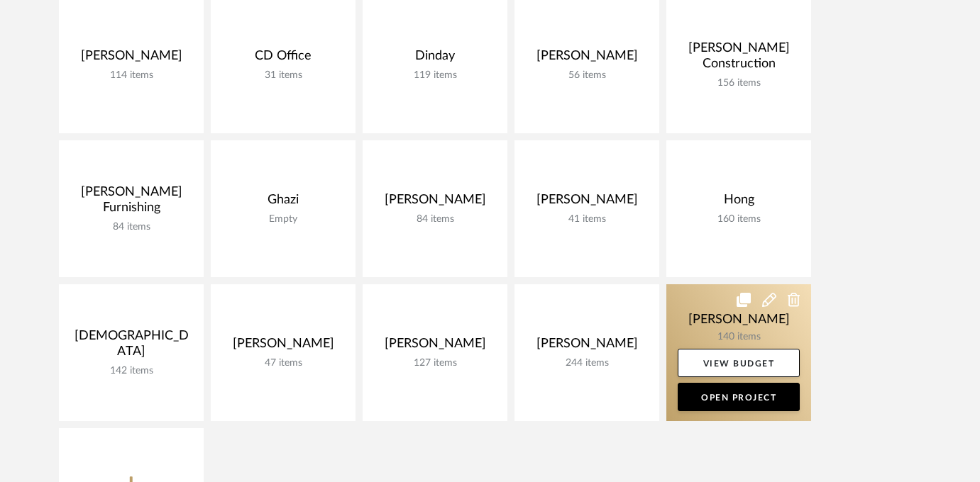  What do you see at coordinates (738, 83) in the screenshot?
I see `div: 156 items` at bounding box center [738, 83].